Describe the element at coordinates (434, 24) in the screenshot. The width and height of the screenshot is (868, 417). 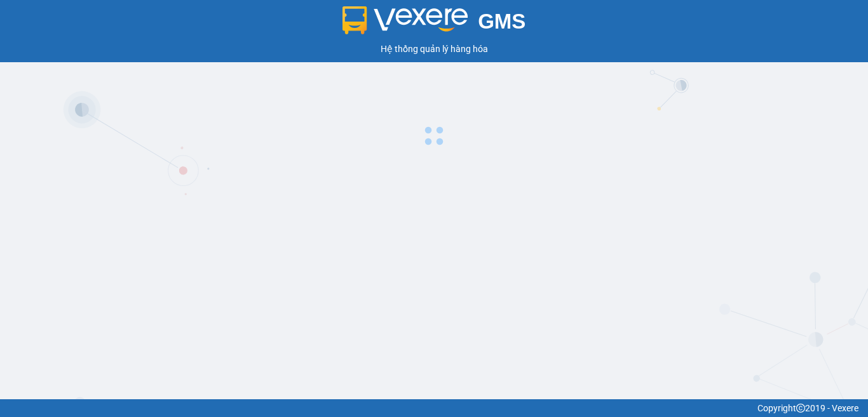
I see `a: GMS` at that location.